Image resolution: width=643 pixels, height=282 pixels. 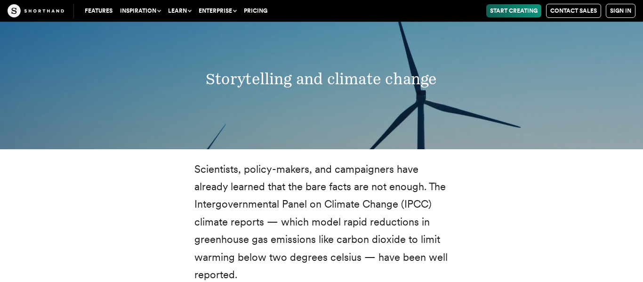 What do you see at coordinates (179, 11) in the screenshot?
I see `button: Learn` at bounding box center [179, 11].